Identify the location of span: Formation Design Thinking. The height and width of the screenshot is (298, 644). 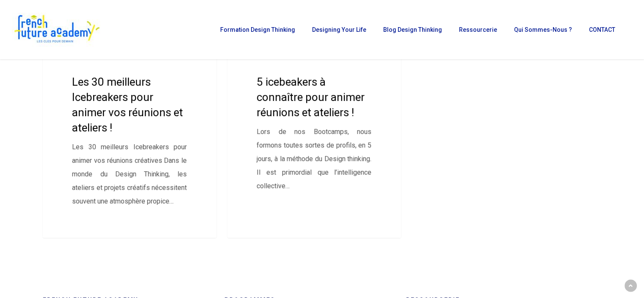
(257, 29).